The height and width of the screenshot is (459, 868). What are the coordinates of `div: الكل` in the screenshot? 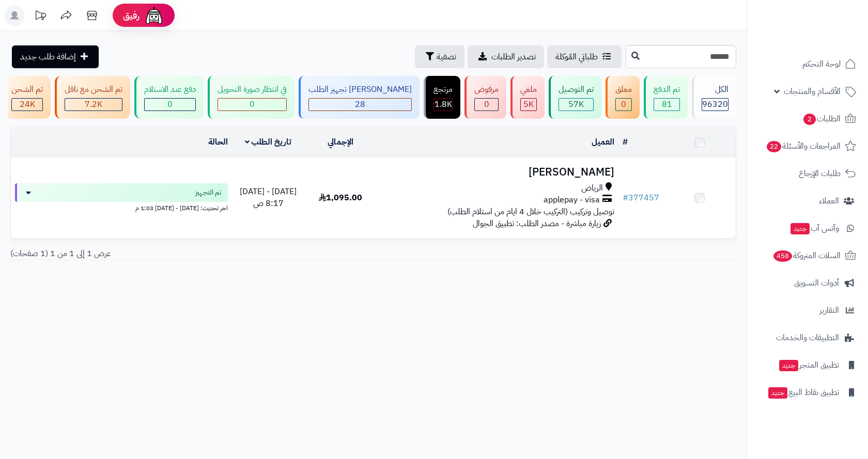 It's located at (715, 89).